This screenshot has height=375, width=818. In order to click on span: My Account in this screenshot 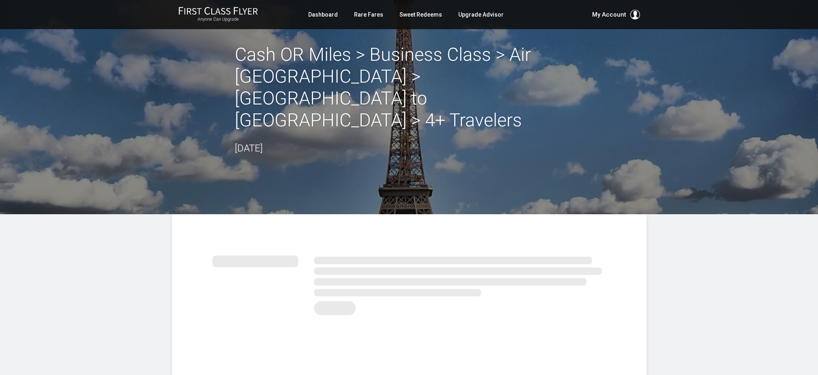, I will do `click(609, 15)`.